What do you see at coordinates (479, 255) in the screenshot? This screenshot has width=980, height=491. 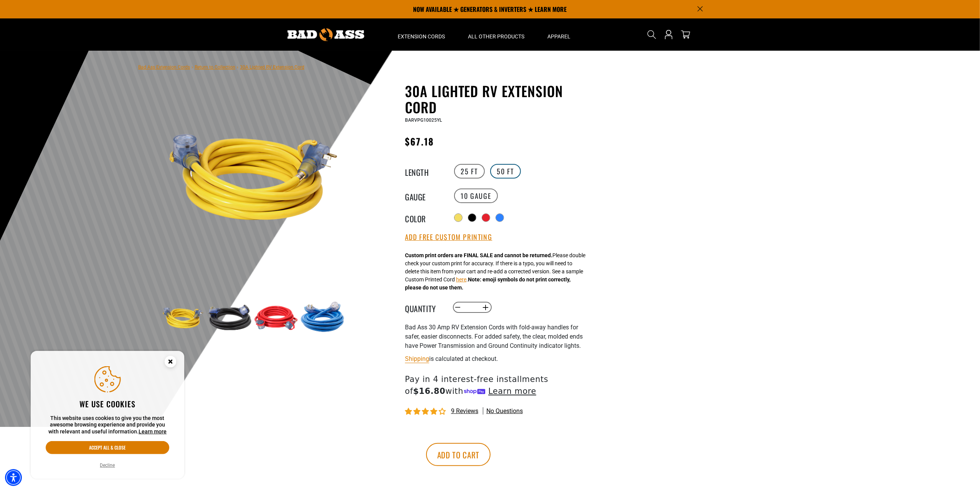 I see `strong: Custom print orders are FINAL SALE and cannot be returned.` at bounding box center [479, 255].